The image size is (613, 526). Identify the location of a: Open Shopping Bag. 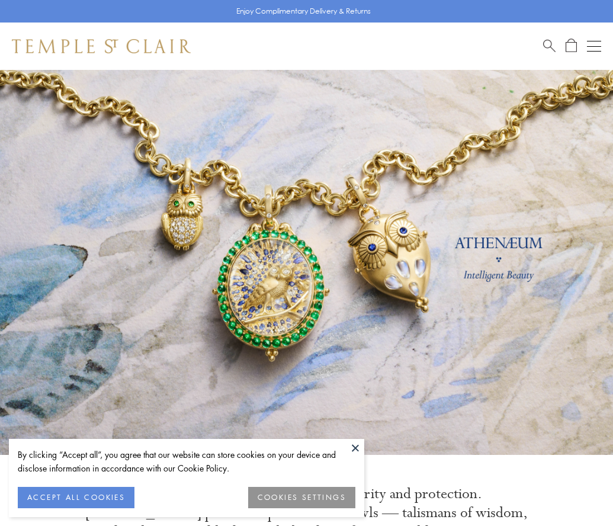
(571, 46).